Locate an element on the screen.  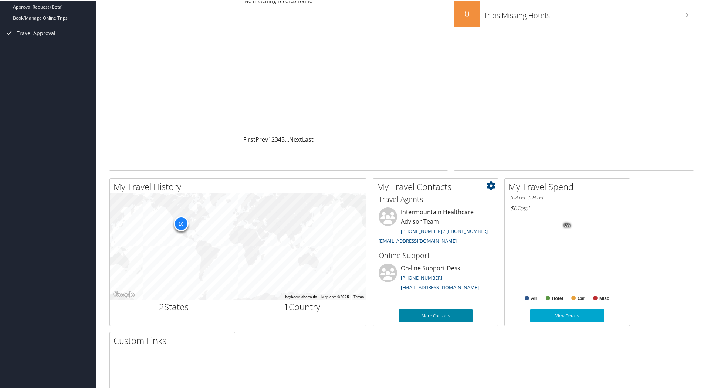
li: Intermountain Healthcare Advisor Team is located at coordinates (436, 226).